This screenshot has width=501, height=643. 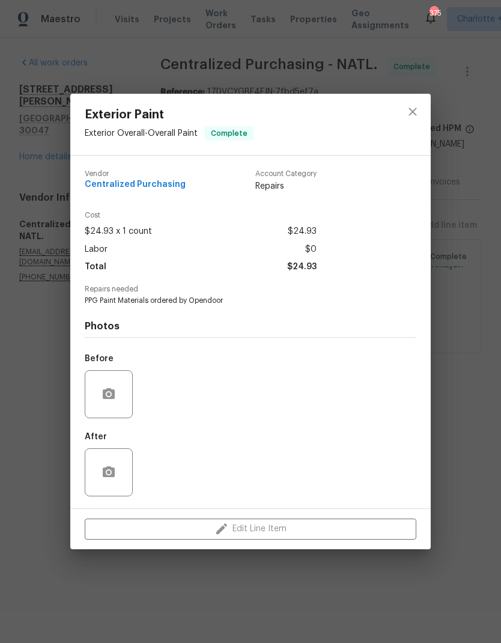 What do you see at coordinates (251, 289) in the screenshot?
I see `span: Repairs needed` at bounding box center [251, 289].